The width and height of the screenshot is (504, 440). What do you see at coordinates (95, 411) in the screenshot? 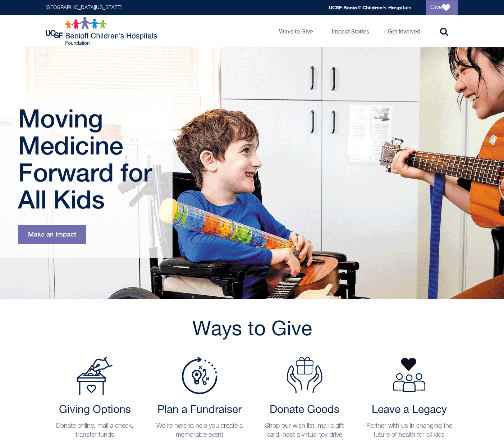
I see `h2: Giving Options` at bounding box center [95, 411].